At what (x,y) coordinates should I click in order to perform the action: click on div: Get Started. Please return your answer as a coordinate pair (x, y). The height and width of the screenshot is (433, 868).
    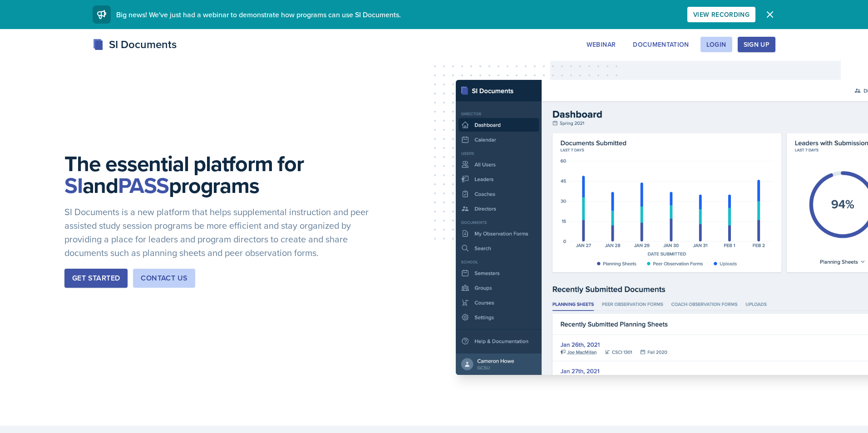
    Looking at the image, I should click on (96, 278).